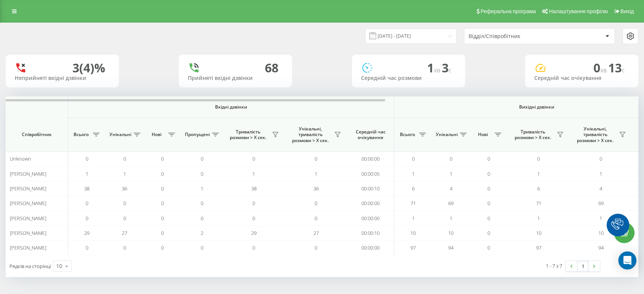  Describe the element at coordinates (371, 174) in the screenshot. I see `td: 00:00:05` at that location.